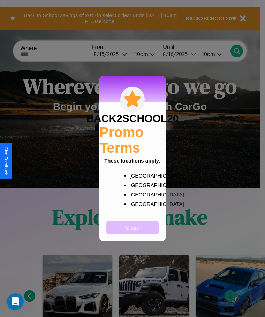 This screenshot has height=317, width=265. Describe the element at coordinates (6, 161) in the screenshot. I see `div: Give Feedback` at that location.